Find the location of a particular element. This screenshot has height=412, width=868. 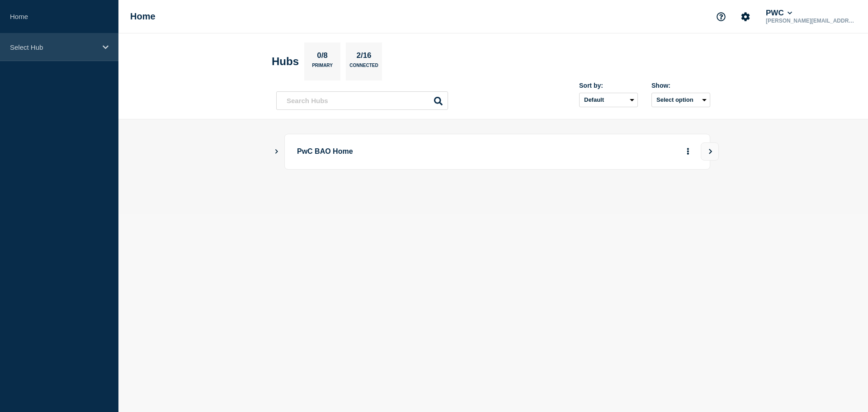

select: Sort by is located at coordinates (609, 100).